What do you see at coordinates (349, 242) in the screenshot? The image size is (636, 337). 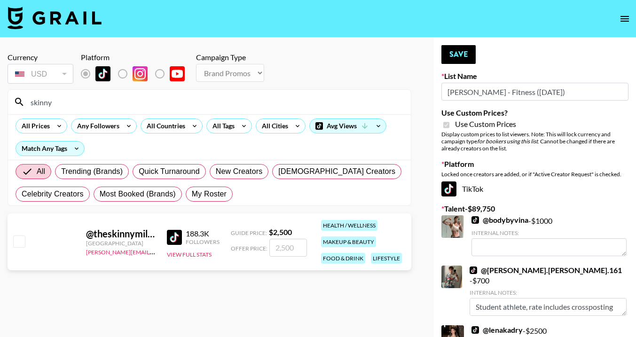 I see `div: makeup & beauty` at bounding box center [349, 242].